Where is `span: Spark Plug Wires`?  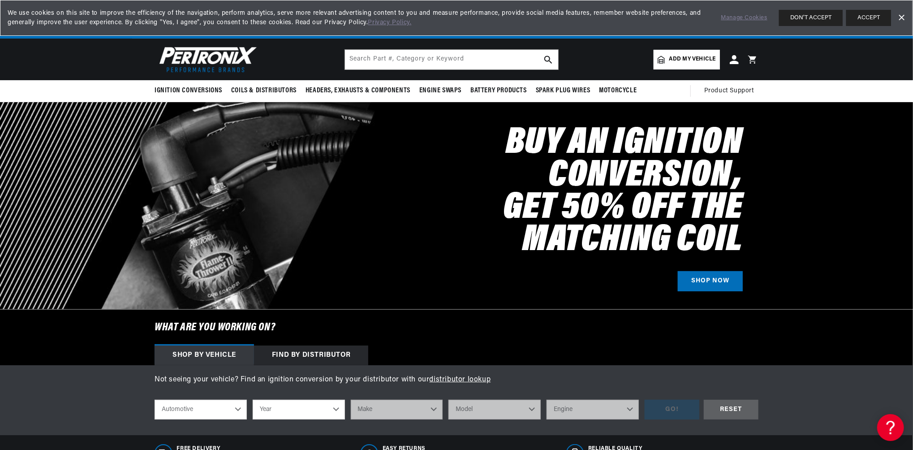
span: Spark Plug Wires is located at coordinates (563, 90).